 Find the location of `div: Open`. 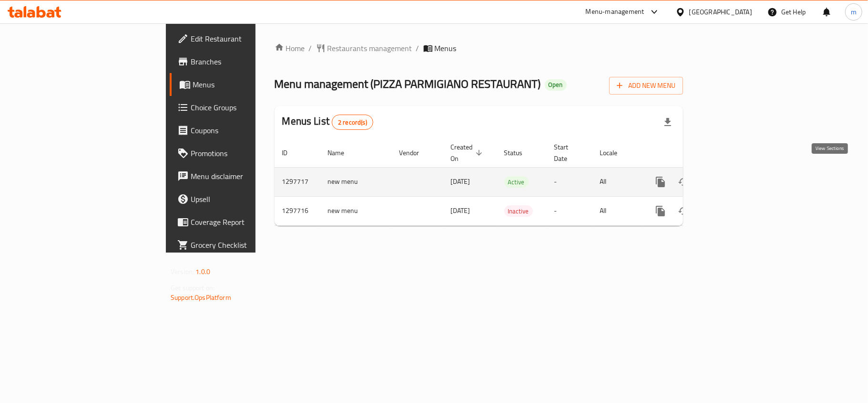

div: Open is located at coordinates (556, 85).